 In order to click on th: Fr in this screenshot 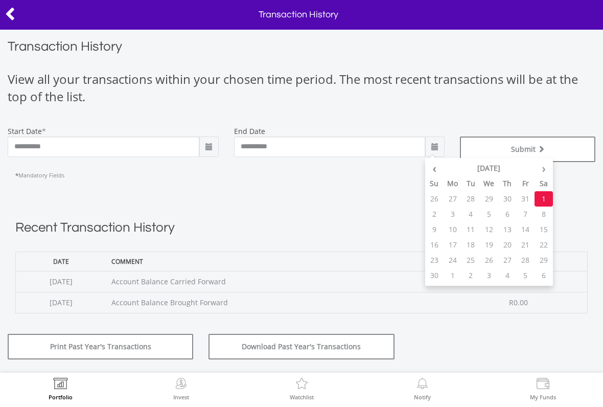, I will do `click(526, 183)`.